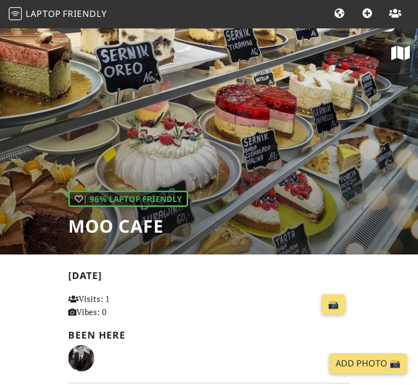  What do you see at coordinates (81, 358) in the screenshot?
I see `img: 3269-zander.jpg` at bounding box center [81, 358].